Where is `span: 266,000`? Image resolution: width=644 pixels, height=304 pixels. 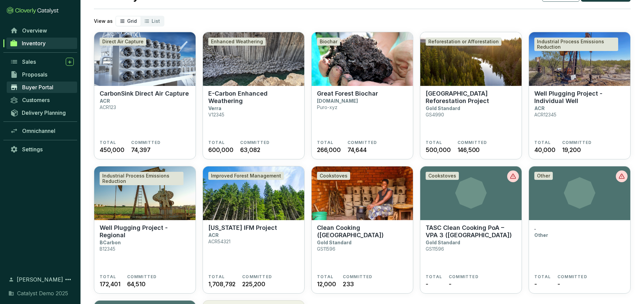 span: 266,000 is located at coordinates (329, 150).